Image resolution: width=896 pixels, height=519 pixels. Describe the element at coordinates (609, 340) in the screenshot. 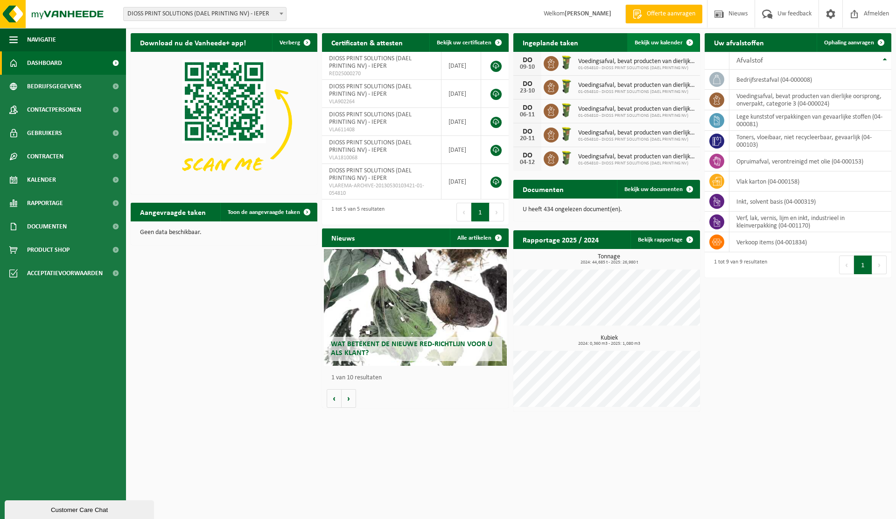

I see `h3: Kubiek` at that location.